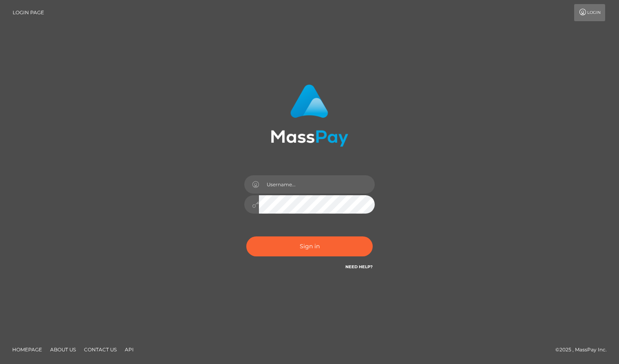 This screenshot has height=364, width=619. What do you see at coordinates (584, 350) in the screenshot?
I see `div: © 2025 , MassPay Inc.` at bounding box center [584, 350].